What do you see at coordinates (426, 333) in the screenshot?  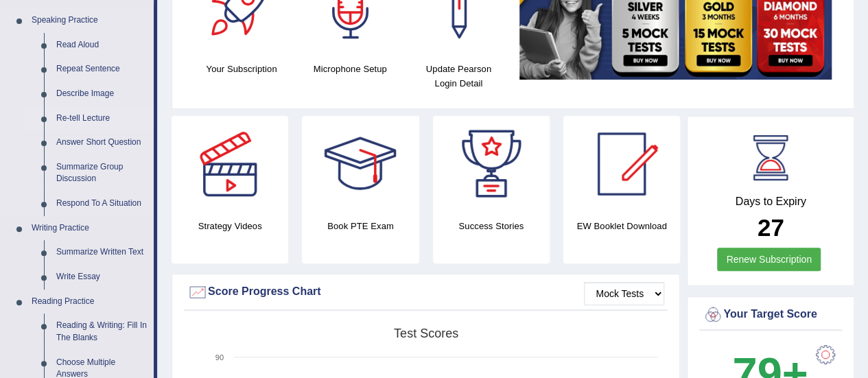 I see `tspan: Test scores` at bounding box center [426, 333].